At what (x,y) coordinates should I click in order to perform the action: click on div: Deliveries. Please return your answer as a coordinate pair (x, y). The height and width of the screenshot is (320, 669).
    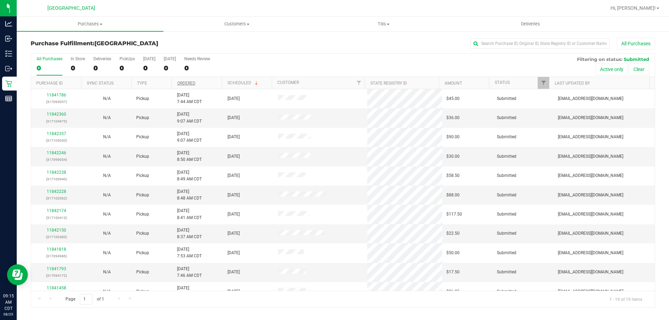
    Looking at the image, I should click on (102, 59).